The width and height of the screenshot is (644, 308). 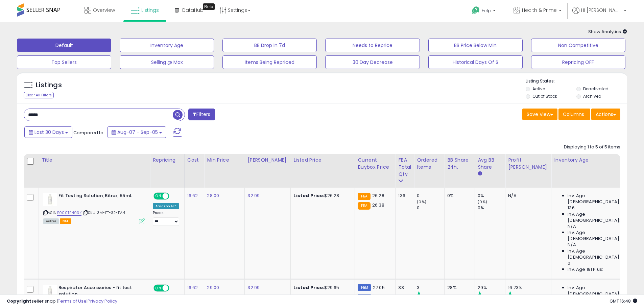 What do you see at coordinates (269, 45) in the screenshot?
I see `button: BB Drop in 7d` at bounding box center [269, 45].